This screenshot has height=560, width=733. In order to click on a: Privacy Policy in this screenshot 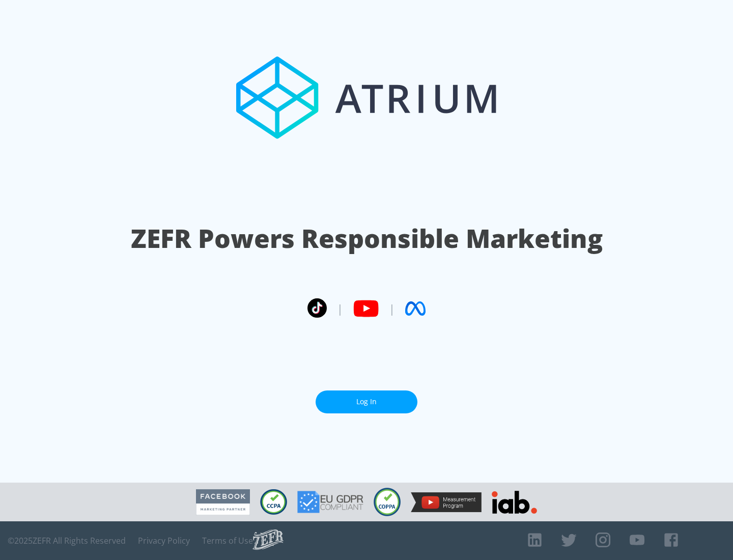, I will do `click(164, 540)`.